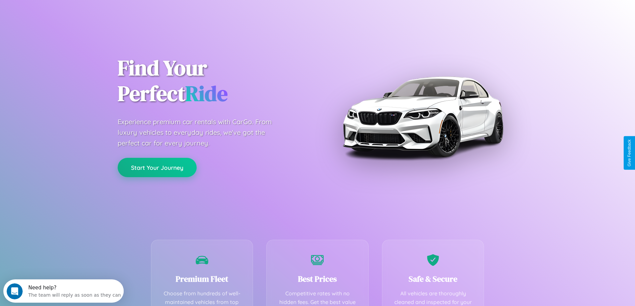 Image resolution: width=635 pixels, height=306 pixels. Describe the element at coordinates (629, 153) in the screenshot. I see `div: Give Feedback` at that location.